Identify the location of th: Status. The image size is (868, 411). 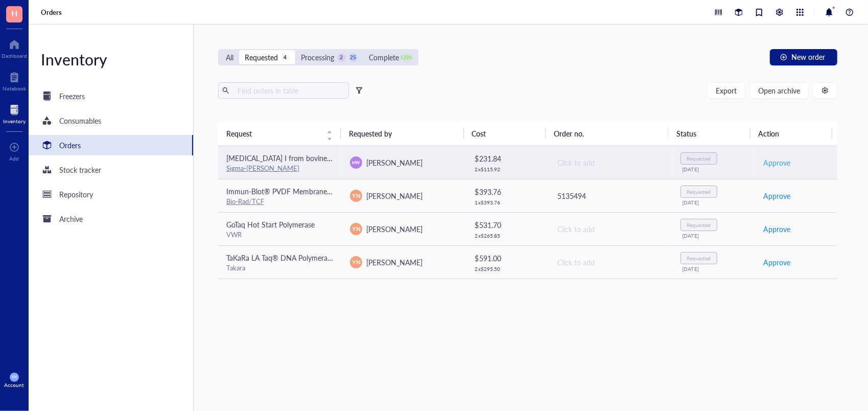
(709, 133).